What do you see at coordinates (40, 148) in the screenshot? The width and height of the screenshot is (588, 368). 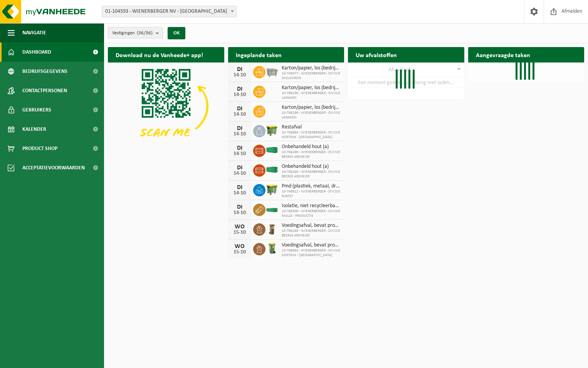 I see `span: Product Shop` at bounding box center [40, 148].